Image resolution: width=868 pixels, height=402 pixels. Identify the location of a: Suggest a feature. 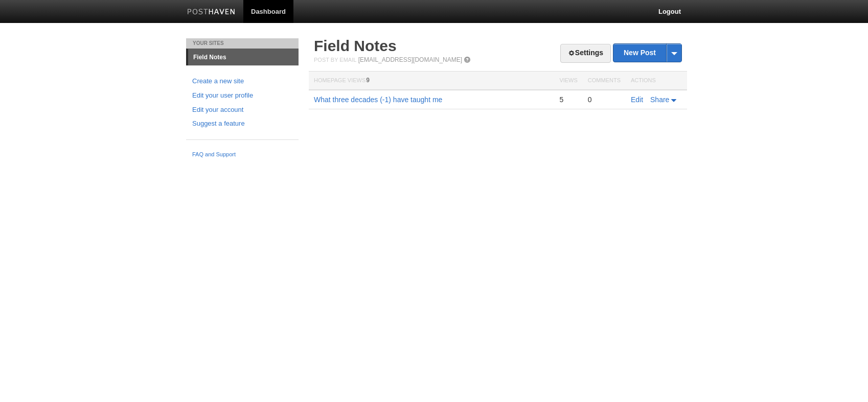
(242, 124).